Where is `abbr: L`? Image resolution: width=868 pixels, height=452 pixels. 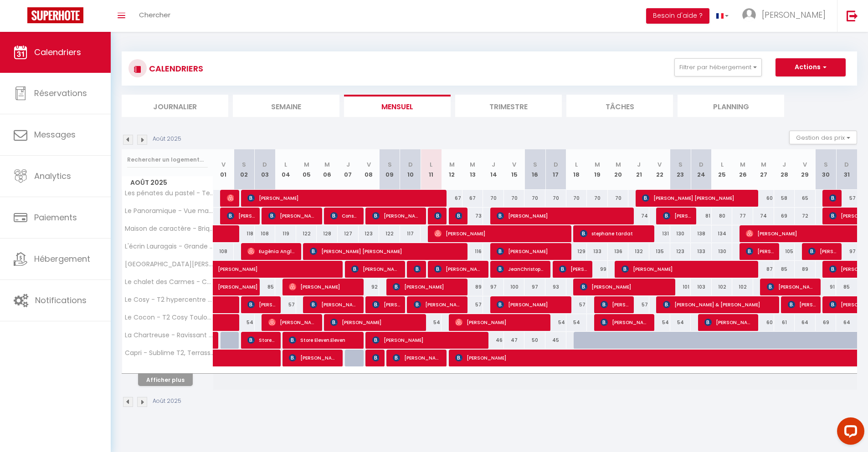 abbr: L is located at coordinates (286, 165).